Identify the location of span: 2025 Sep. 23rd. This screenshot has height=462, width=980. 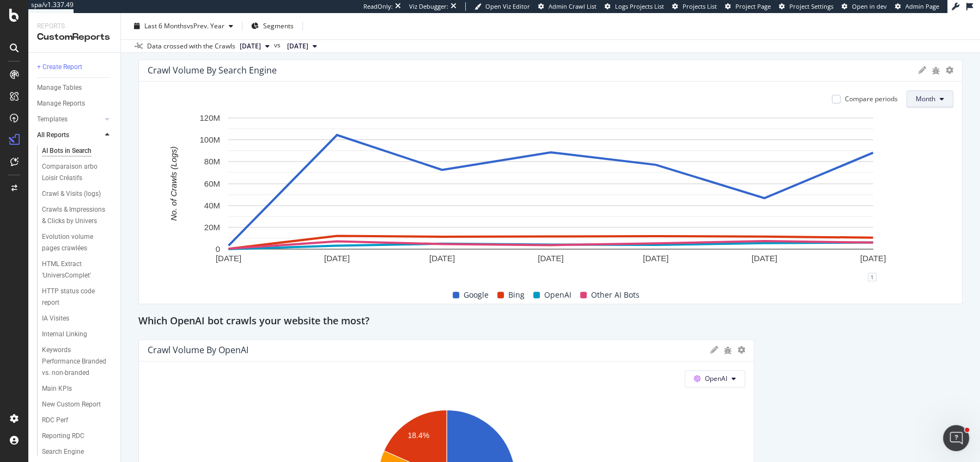
(250, 46).